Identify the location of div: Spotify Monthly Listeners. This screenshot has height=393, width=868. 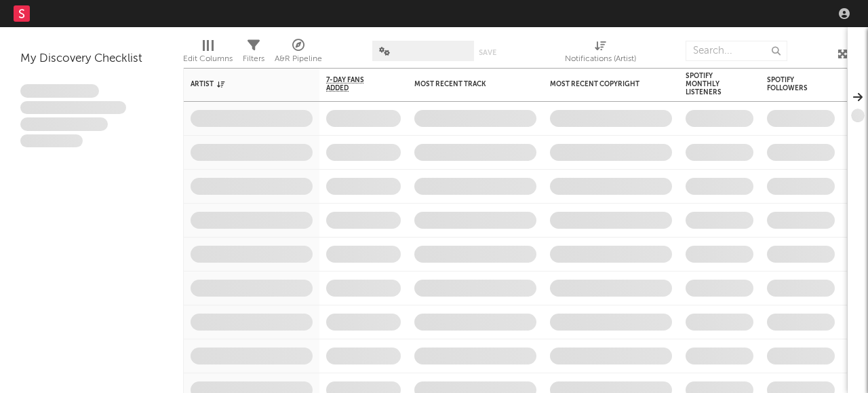
(709, 84).